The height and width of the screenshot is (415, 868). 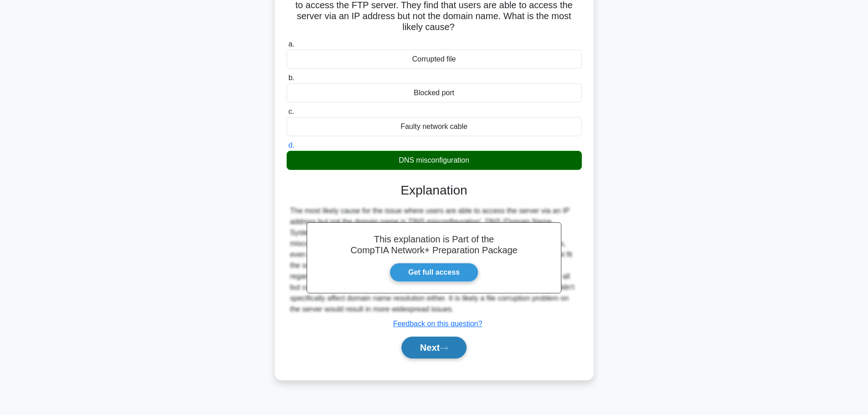 What do you see at coordinates (438, 324) in the screenshot?
I see `a: Feedback on this question?` at bounding box center [438, 324].